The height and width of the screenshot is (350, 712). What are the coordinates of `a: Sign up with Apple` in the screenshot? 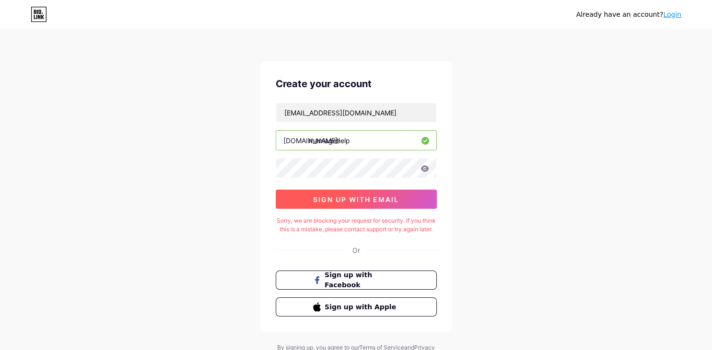 It's located at (356, 307).